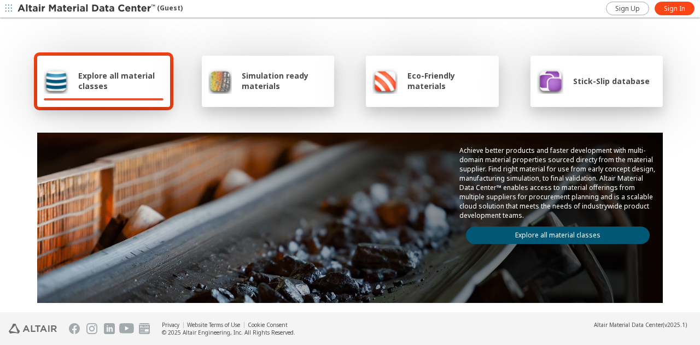  Describe the element at coordinates (558, 236) in the screenshot. I see `a: Explore all material classes` at that location.